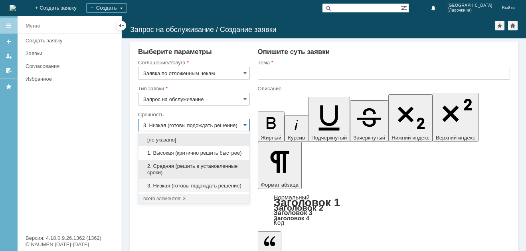  I want to click on span: [не указано], so click(194, 140).